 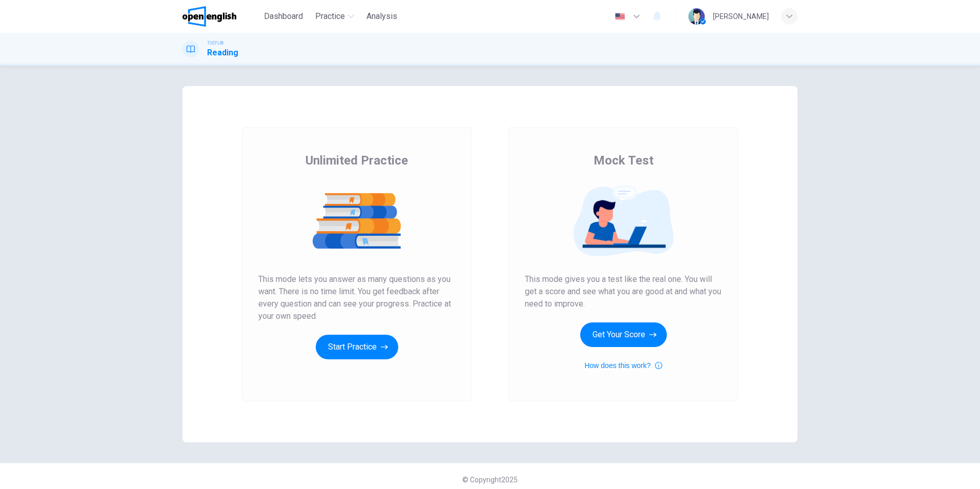 What do you see at coordinates (283, 16) in the screenshot?
I see `button: Dashboard` at bounding box center [283, 16].